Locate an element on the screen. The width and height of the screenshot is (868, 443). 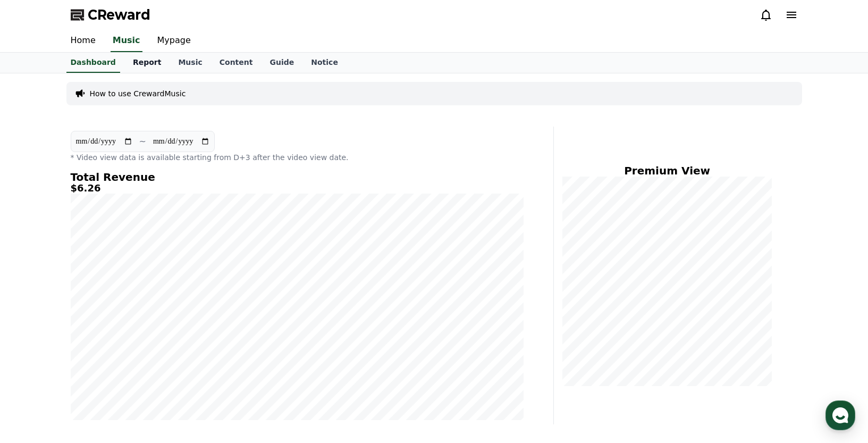
a: How to use CrewardMusic is located at coordinates (138, 94).